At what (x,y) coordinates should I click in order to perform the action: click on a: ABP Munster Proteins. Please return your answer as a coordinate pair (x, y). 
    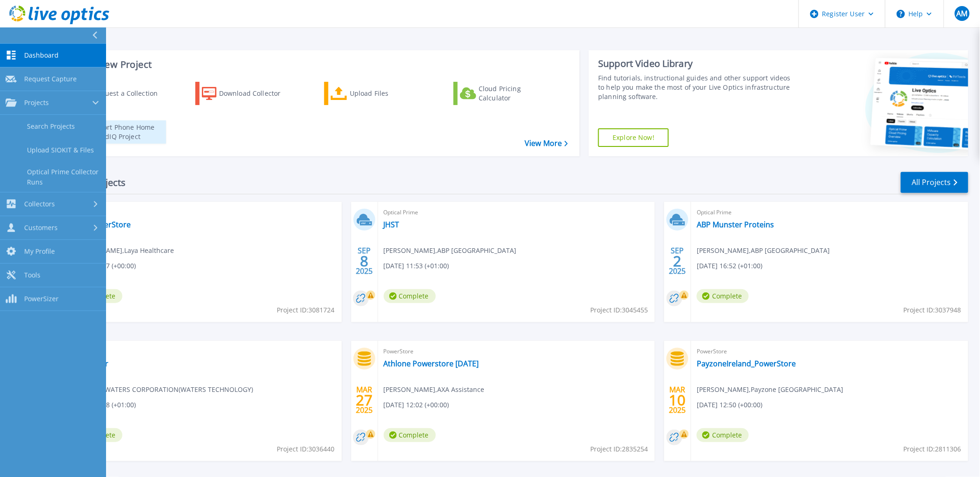
    Looking at the image, I should click on (735, 224).